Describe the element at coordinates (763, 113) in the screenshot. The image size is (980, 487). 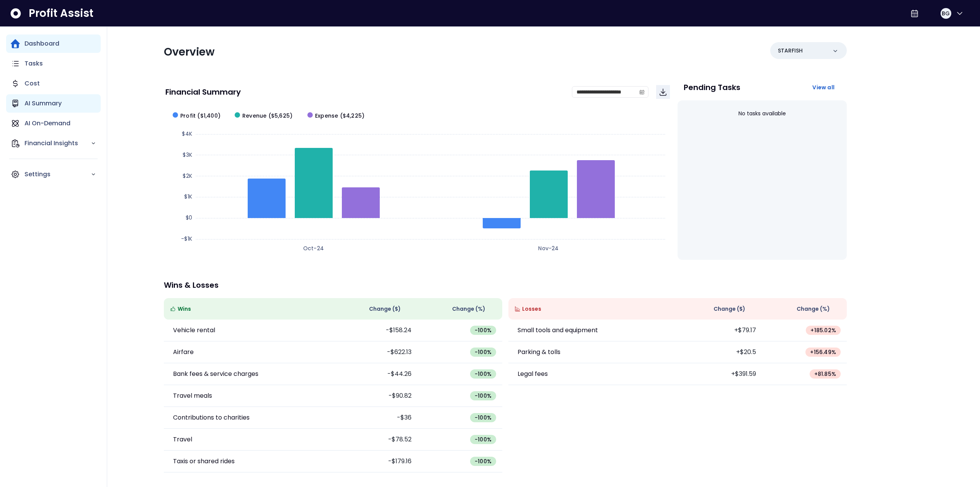
I see `div: No tasks available` at that location.